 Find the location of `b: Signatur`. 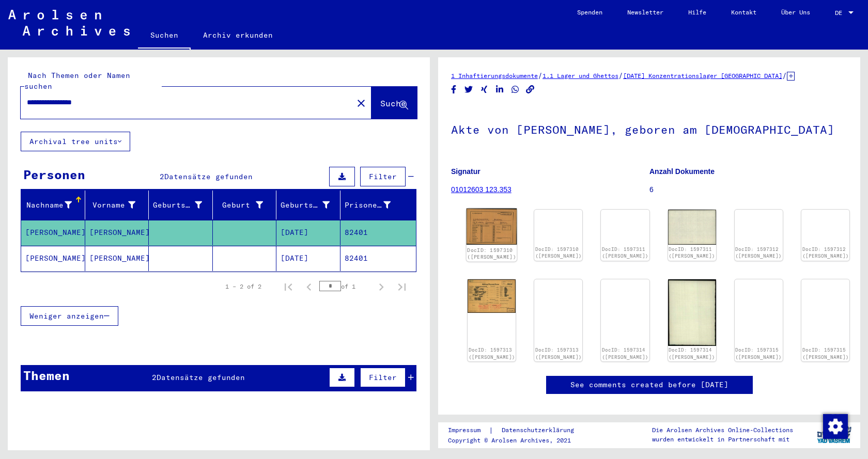

b: Signatur is located at coordinates (465, 171).